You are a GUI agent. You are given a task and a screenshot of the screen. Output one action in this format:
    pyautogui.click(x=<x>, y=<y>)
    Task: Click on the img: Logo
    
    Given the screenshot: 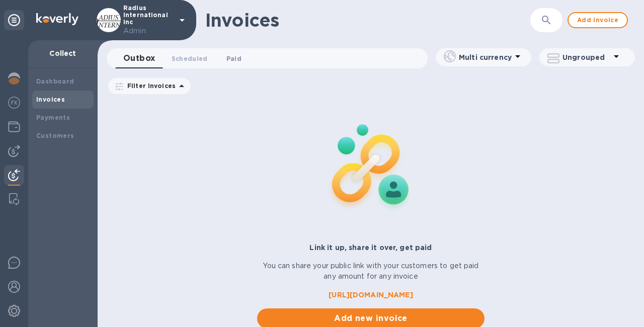 What is the action you would take?
    pyautogui.click(x=57, y=19)
    